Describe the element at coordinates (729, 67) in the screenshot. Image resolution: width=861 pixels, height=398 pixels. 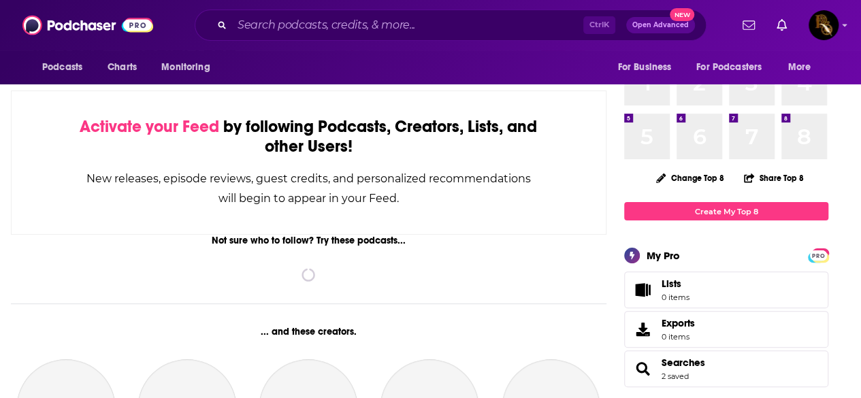
I see `span: For Podcasters` at that location.